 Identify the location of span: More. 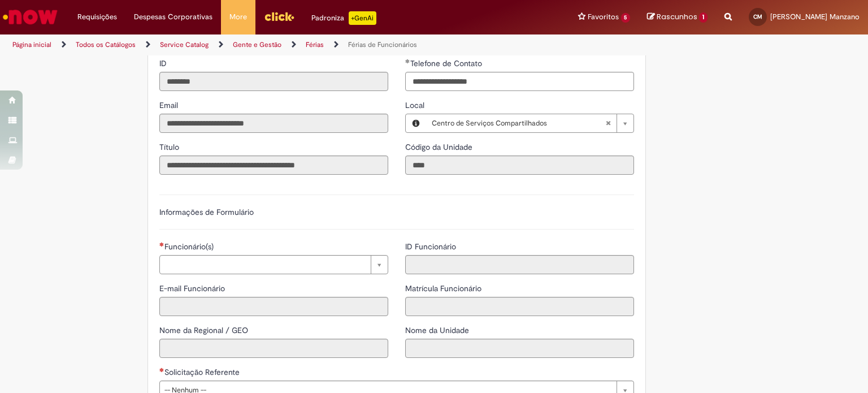
(238, 17).